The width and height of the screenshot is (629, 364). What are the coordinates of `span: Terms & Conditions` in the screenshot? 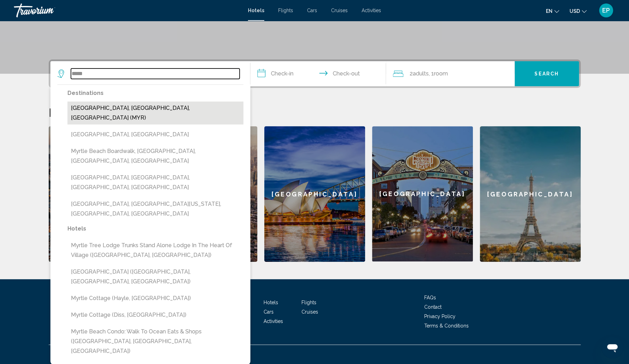 It's located at (446, 325).